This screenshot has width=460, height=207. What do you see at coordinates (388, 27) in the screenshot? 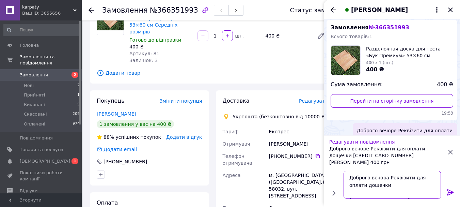
I see `span: № 366351993` at bounding box center [388, 27].